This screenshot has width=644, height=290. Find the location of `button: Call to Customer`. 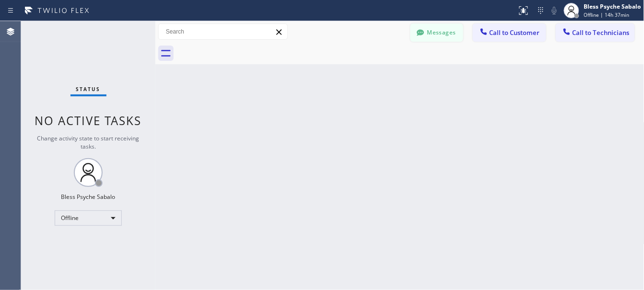

button: Call to Customer is located at coordinates (510, 32).